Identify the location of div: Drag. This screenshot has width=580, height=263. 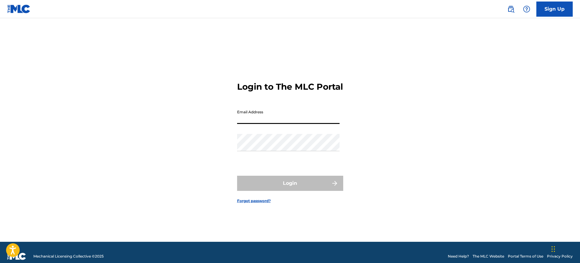
(554, 249).